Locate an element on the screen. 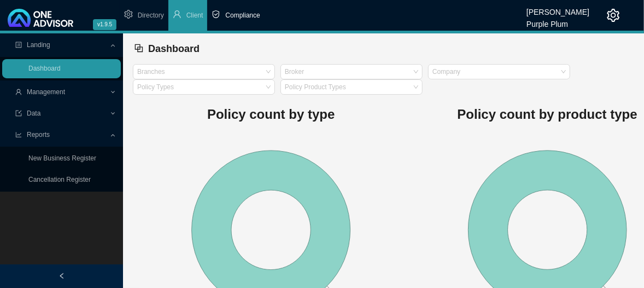 Image resolution: width=644 pixels, height=288 pixels. img: 2df55531c6924b55f21c4cf5d4484680-logo-light.svg is located at coordinates (40, 18).